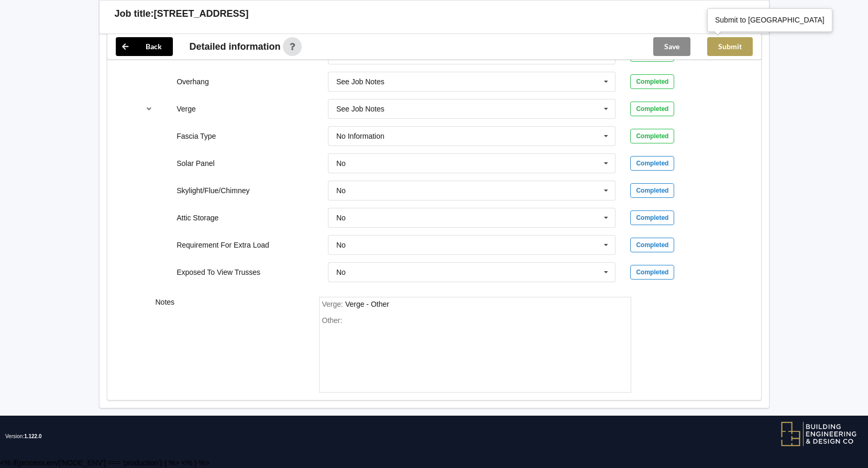 The height and width of the screenshot is (468, 868). Describe the element at coordinates (196, 163) in the screenshot. I see `label: Solar Panel` at that location.